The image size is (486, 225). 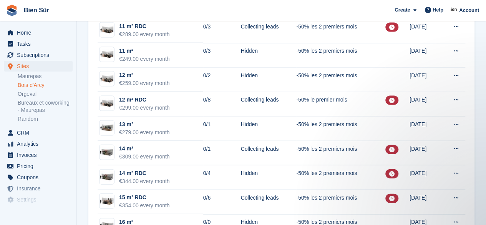 I want to click on div: €309.00 every month, so click(x=144, y=156).